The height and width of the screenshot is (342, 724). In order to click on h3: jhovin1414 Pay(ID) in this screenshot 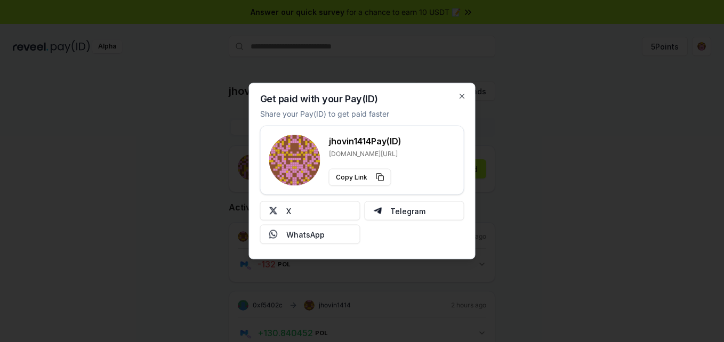, I will do `click(365, 141)`.